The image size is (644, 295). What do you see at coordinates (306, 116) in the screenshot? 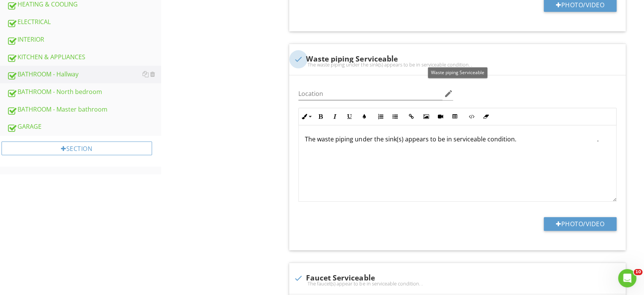
I see `button: Inline Style` at bounding box center [306, 116].